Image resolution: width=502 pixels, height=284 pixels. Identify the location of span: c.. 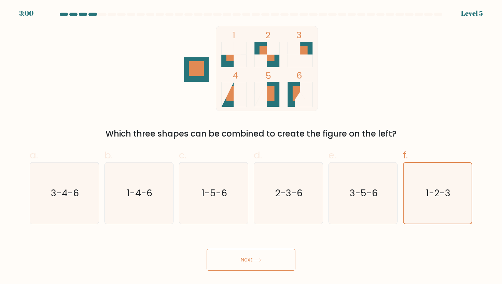
(183, 155).